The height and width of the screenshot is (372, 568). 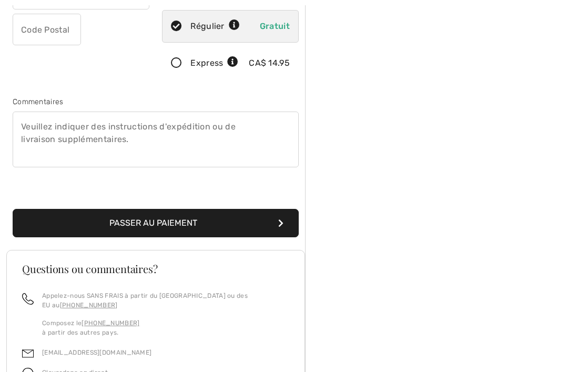 I want to click on img: email, so click(x=28, y=353).